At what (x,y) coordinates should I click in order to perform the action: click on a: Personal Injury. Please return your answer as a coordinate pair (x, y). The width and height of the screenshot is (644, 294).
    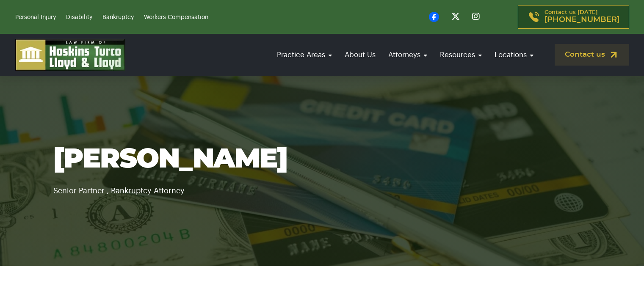
    Looking at the image, I should click on (35, 17).